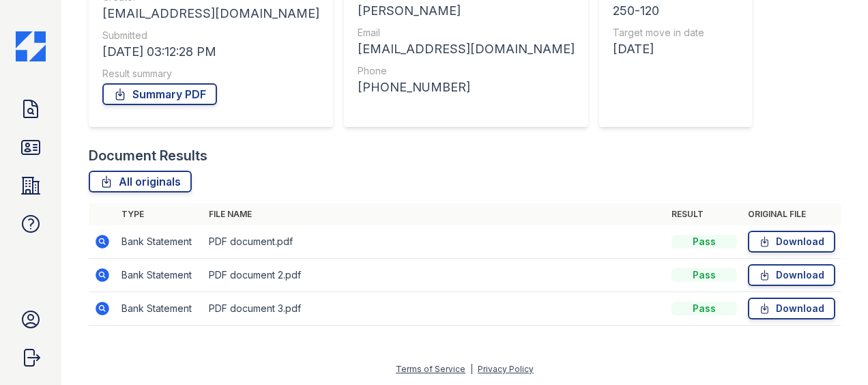 The width and height of the screenshot is (868, 385). I want to click on div: Phone, so click(466, 71).